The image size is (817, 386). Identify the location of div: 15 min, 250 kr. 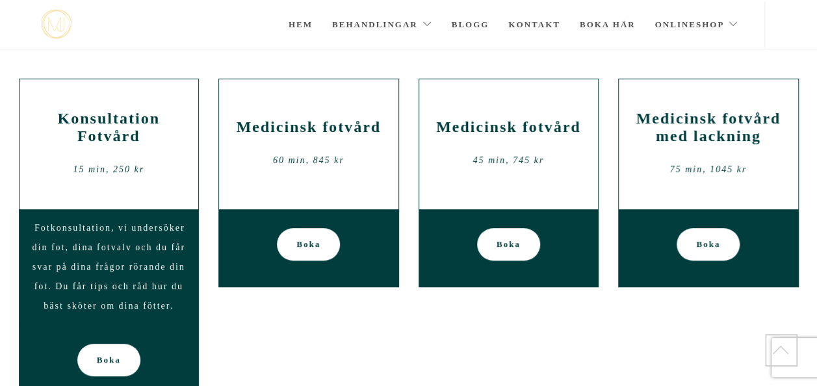
(109, 170).